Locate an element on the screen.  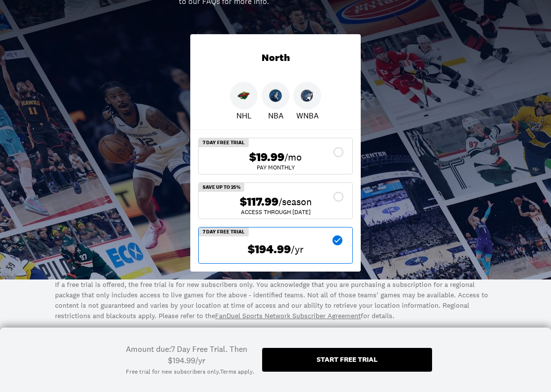
div: SAVE UP TO 25% is located at coordinates (222, 187).